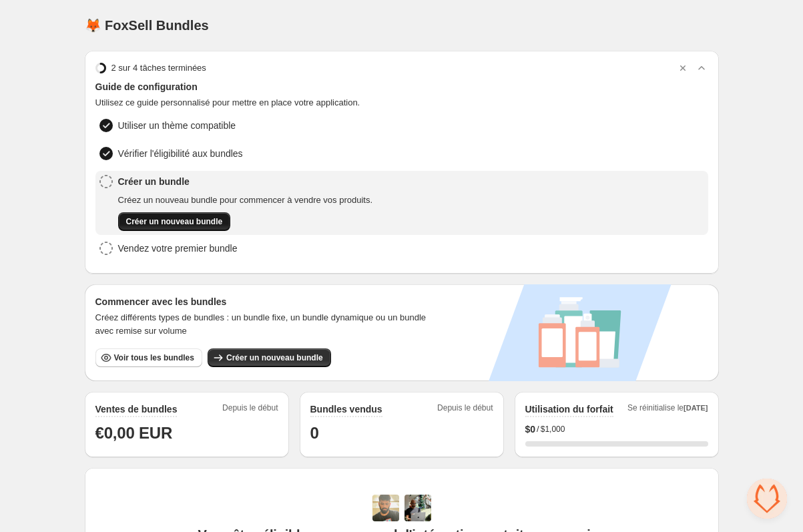 The height and width of the screenshot is (532, 803). I want to click on span: Utiliser un thème compatible, so click(177, 126).